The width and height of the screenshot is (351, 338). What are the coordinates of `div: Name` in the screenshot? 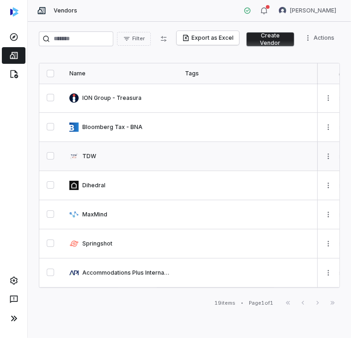 It's located at (120, 74).